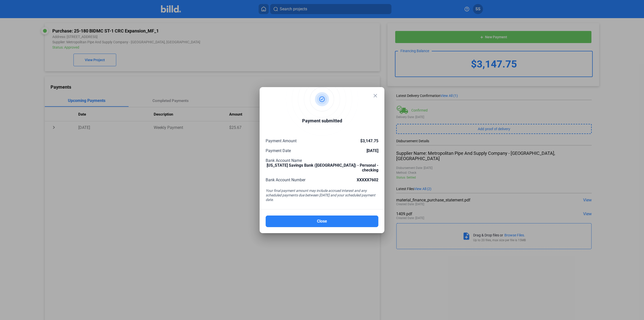 The image size is (644, 320). What do you see at coordinates (370, 141) in the screenshot?
I see `span: $3,147.75` at bounding box center [370, 141].